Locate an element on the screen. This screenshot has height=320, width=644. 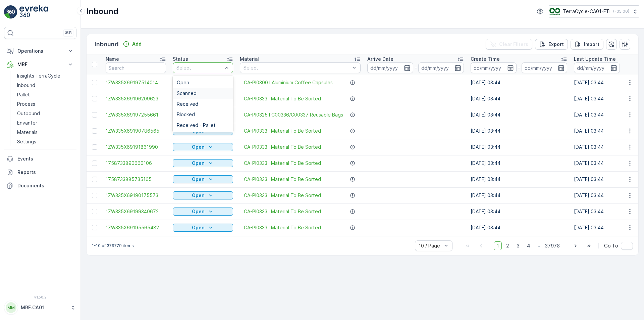
input: Search is located at coordinates (136, 68).